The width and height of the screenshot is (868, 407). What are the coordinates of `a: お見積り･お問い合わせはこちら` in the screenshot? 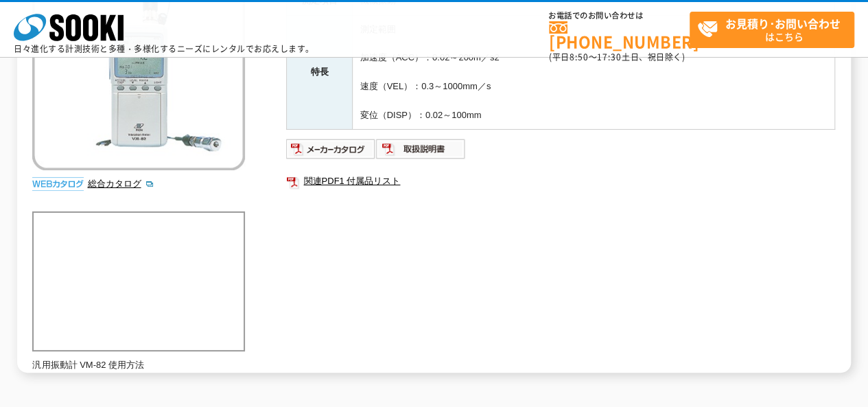 It's located at (772, 30).